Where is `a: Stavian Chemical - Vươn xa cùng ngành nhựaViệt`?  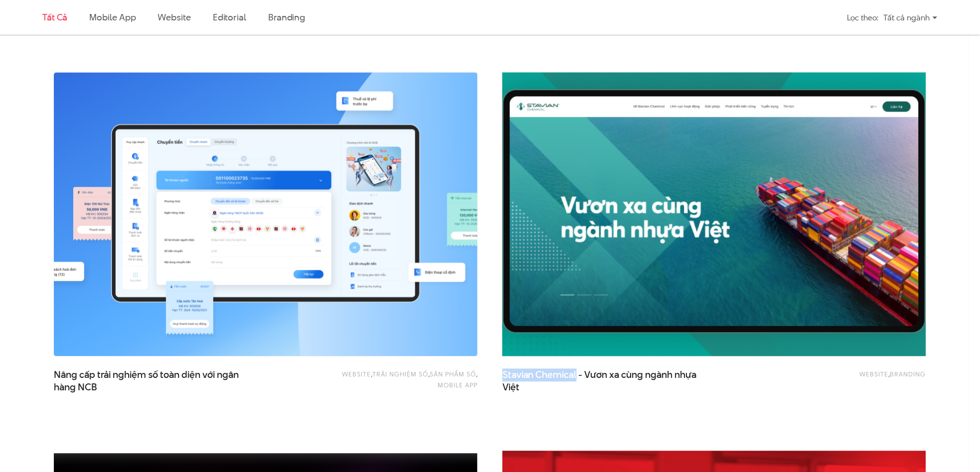
a: Stavian Chemical - Vươn xa cùng ngành nhựaViệt is located at coordinates (602, 381).